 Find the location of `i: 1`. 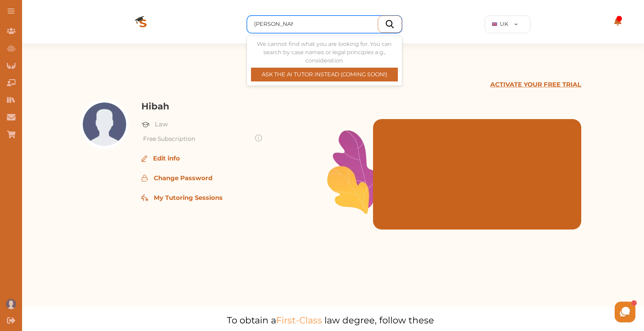

i: 1 is located at coordinates (156, 3).